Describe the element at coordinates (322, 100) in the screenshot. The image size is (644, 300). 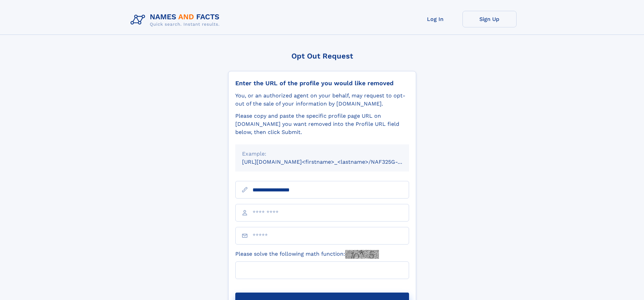
I see `div: You, or an authorized agent on your behalf, may request to opt-out of the sale of your informatio...` at that location.